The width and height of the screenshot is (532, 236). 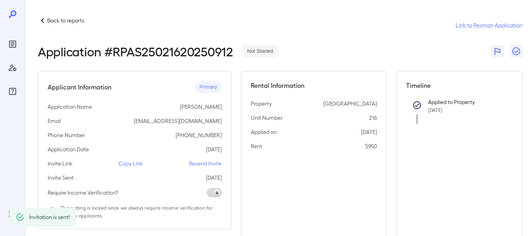 What do you see at coordinates (80, 87) in the screenshot?
I see `h5: Applicant Information` at bounding box center [80, 87].